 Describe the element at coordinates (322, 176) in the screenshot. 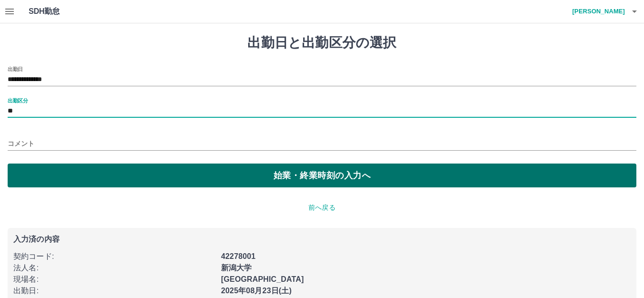

I see `button: 始業・終業時刻の入力へ` at that location.